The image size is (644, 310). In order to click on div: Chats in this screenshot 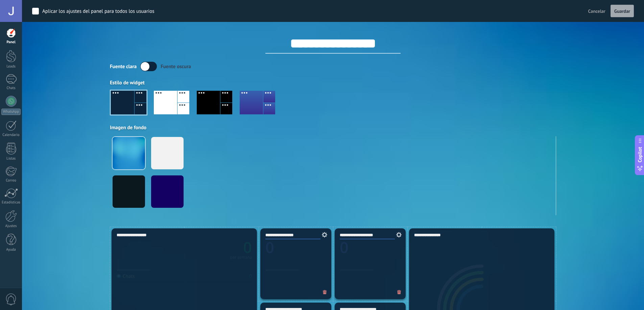, I will do `click(12, 89)`.